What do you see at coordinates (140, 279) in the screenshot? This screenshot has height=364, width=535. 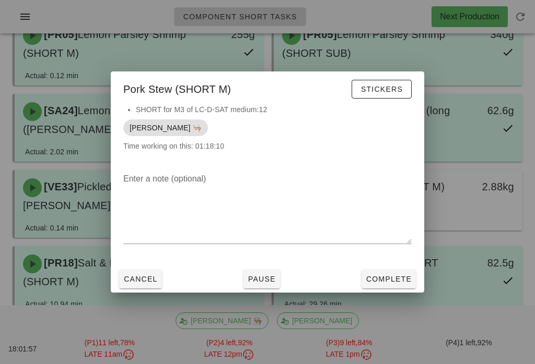 I see `button: Cancel` at bounding box center [140, 279].